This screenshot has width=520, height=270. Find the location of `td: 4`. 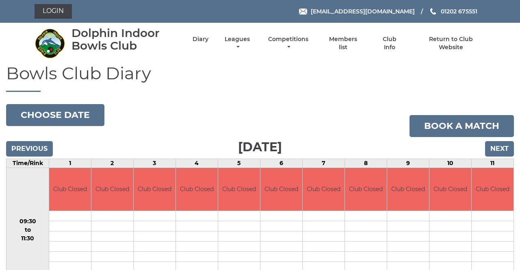

td: 4 is located at coordinates (197, 163).